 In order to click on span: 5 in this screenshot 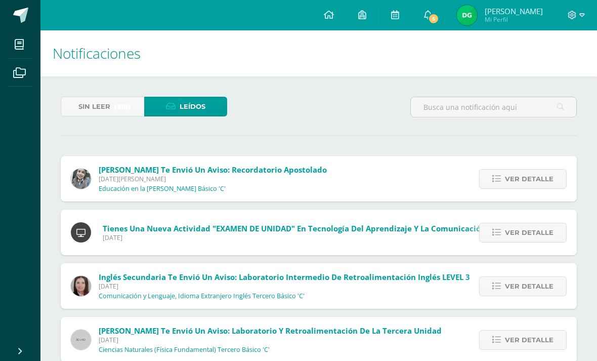, I will do `click(434, 19)`.